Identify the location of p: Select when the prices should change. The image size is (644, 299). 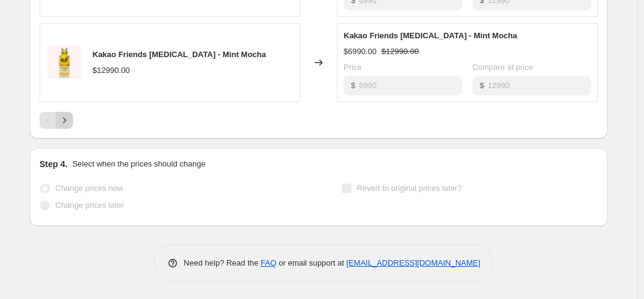
(139, 164).